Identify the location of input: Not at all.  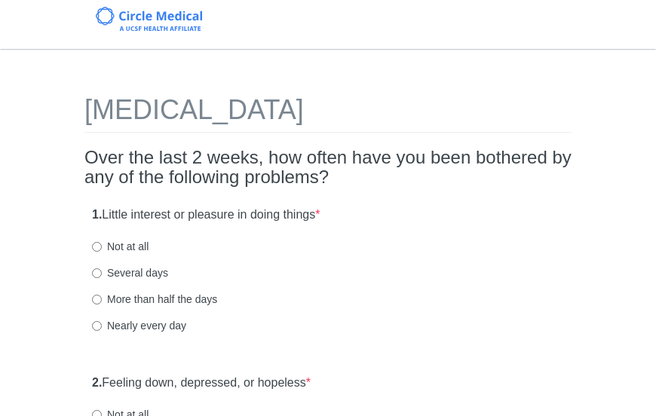
(96, 246).